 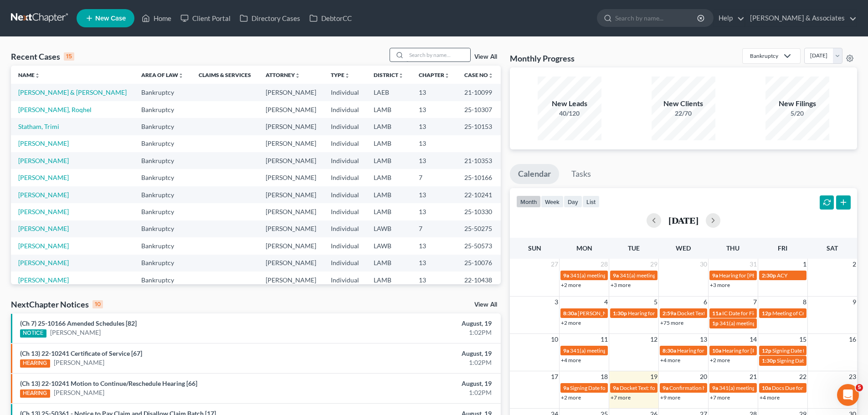 I want to click on span: 2:30p, so click(x=769, y=275).